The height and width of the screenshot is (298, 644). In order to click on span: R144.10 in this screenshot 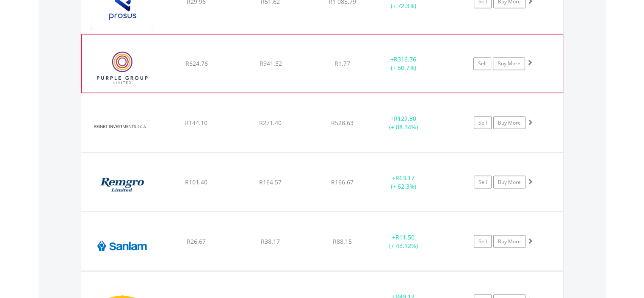, I will do `click(196, 122)`.